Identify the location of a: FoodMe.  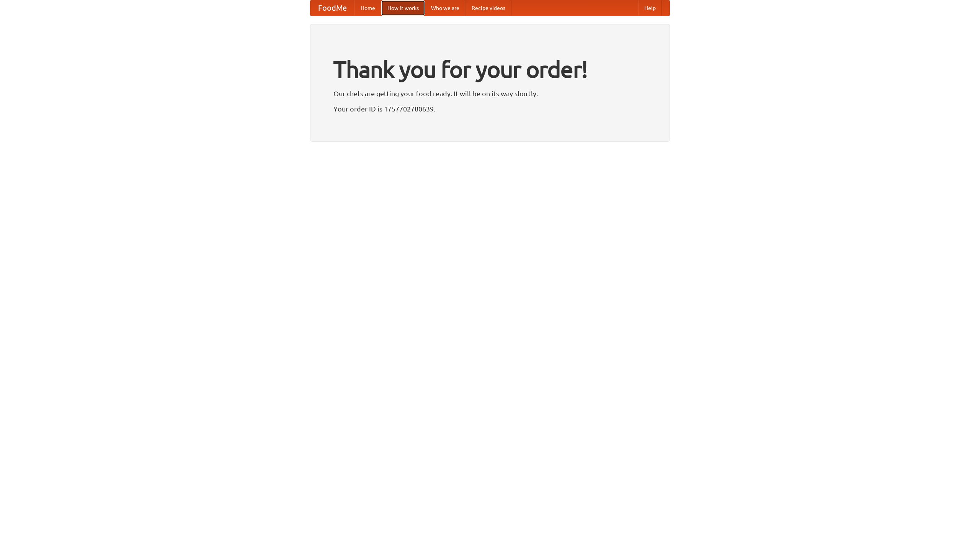
(332, 8).